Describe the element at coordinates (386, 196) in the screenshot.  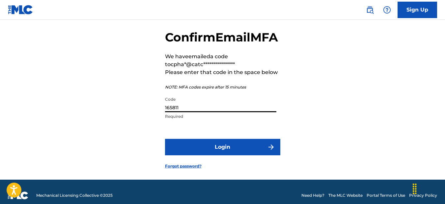
I see `a: Portal Terms of Use` at that location.